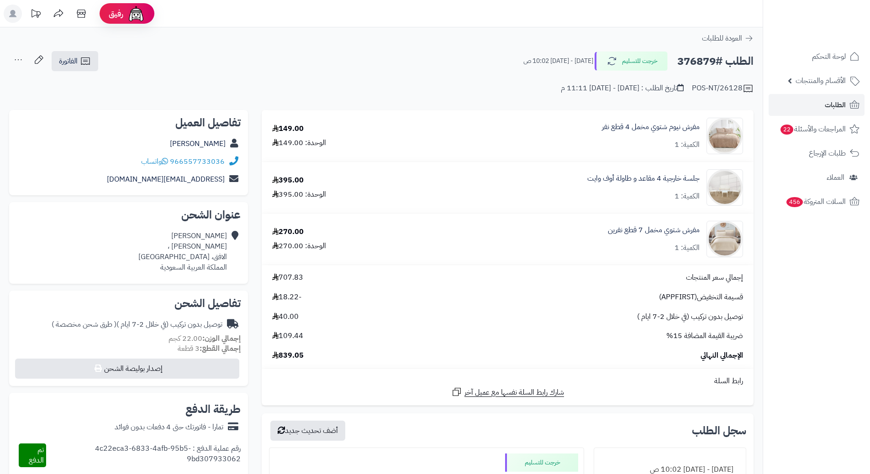 The width and height of the screenshot is (870, 474). I want to click on div: POS-NT/26128, so click(722, 89).